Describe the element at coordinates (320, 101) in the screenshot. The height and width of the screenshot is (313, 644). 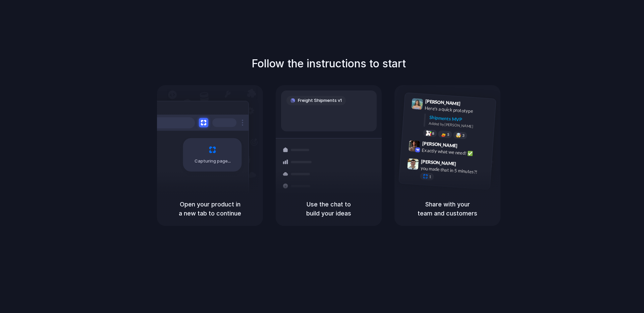
I see `span: Freight Shipments v1` at that location.